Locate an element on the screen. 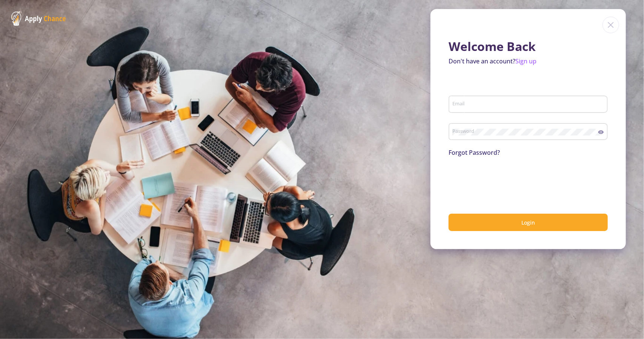 Image resolution: width=644 pixels, height=339 pixels. button: Login is located at coordinates (528, 222).